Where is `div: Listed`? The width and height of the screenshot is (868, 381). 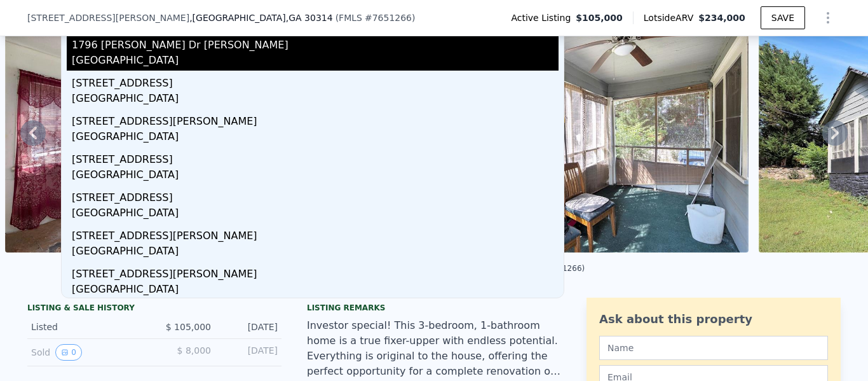 div: Listed is located at coordinates (87, 327).